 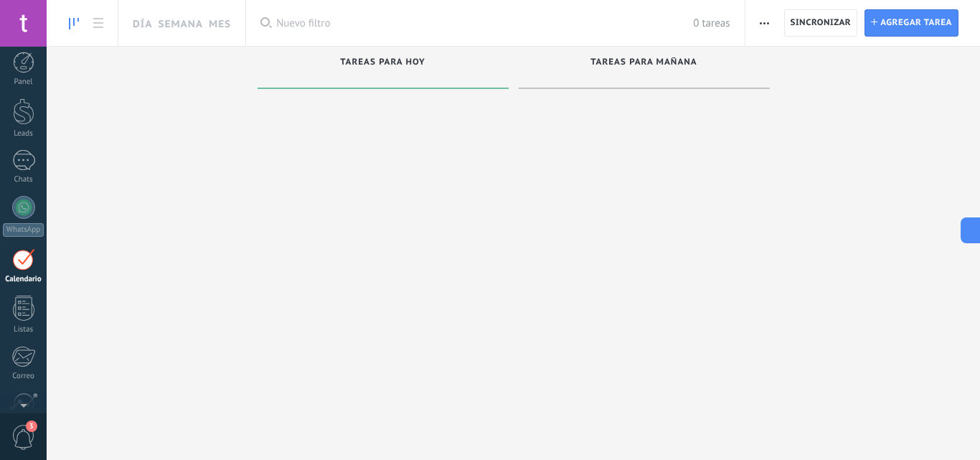 I want to click on span: Tareas para hoy, so click(x=383, y=62).